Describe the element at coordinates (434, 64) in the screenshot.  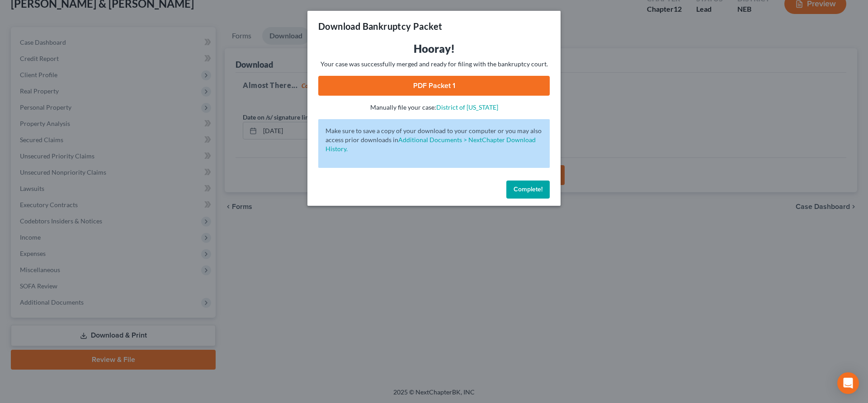
I see `p: Your case was successfully merged and ready for filing with the bankruptcy court.` at that location.